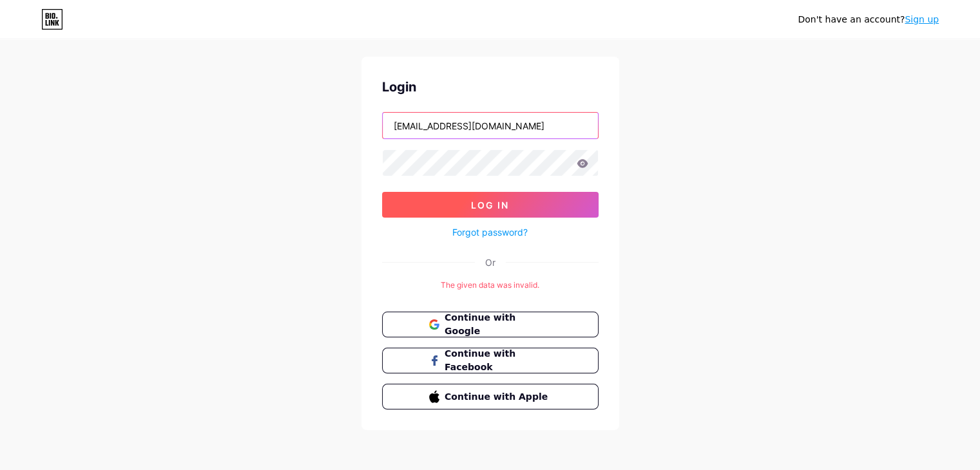  What do you see at coordinates (490, 126) in the screenshot?
I see `input: Username` at bounding box center [490, 126].